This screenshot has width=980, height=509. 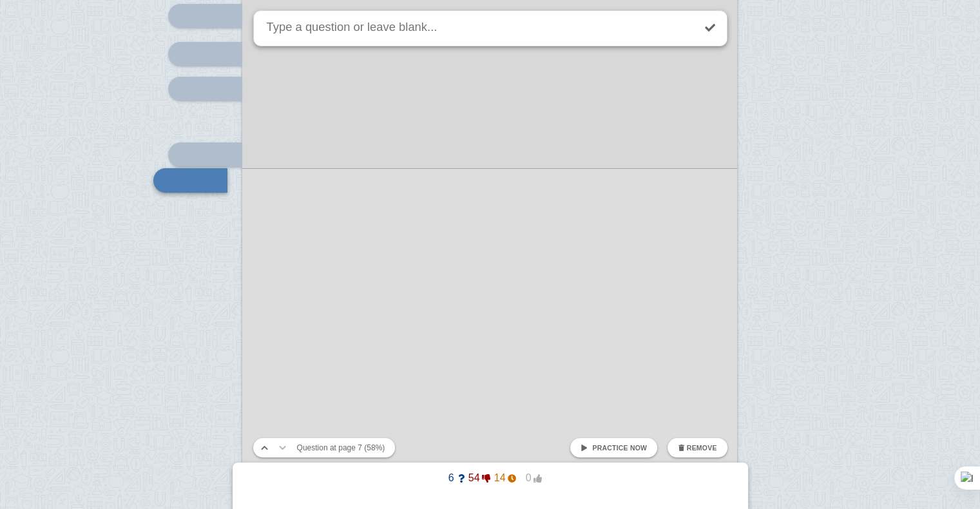 What do you see at coordinates (452, 478) in the screenshot?
I see `span: 6` at bounding box center [452, 478].